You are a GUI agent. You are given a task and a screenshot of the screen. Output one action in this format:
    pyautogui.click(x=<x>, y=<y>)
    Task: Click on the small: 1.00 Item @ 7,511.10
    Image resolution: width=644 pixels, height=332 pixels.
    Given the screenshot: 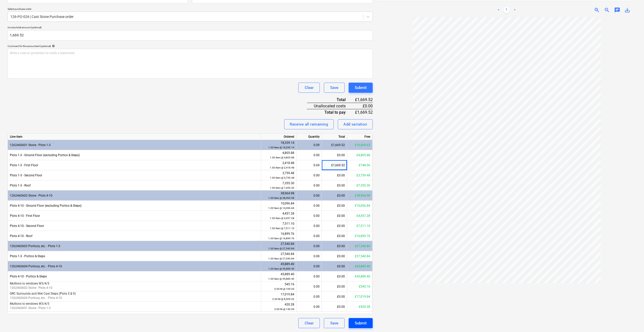 What is the action you would take?
    pyautogui.click(x=282, y=228)
    